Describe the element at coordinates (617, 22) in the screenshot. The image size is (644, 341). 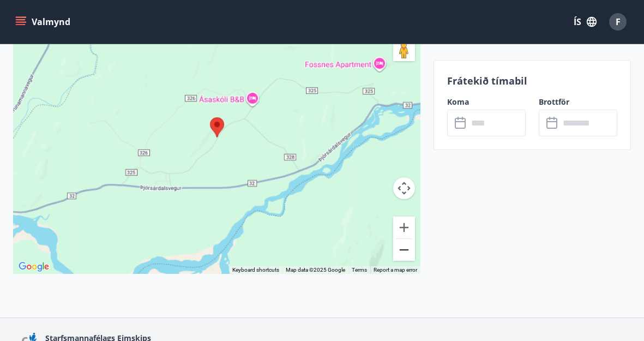
I see `button: F` at that location.